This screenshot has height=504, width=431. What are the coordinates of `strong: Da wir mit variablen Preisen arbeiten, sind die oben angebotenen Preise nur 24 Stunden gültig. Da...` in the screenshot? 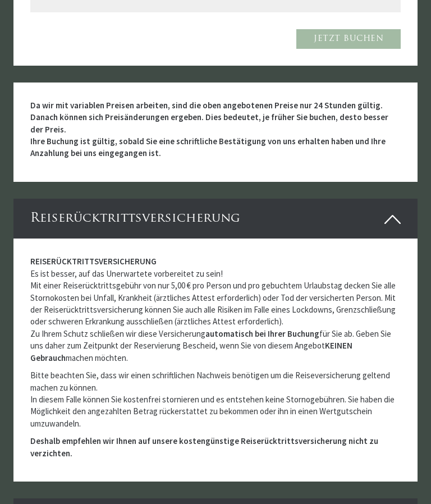 It's located at (209, 129).